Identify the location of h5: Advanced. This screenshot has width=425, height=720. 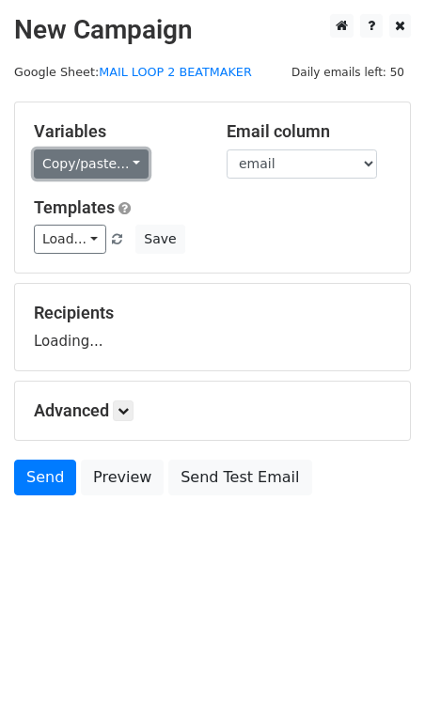
(212, 411).